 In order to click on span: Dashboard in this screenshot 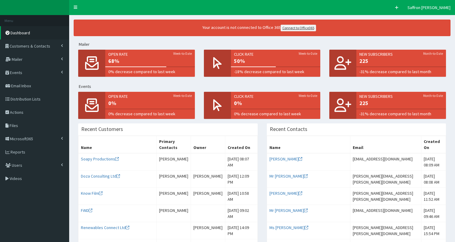, I will do `click(20, 33)`.